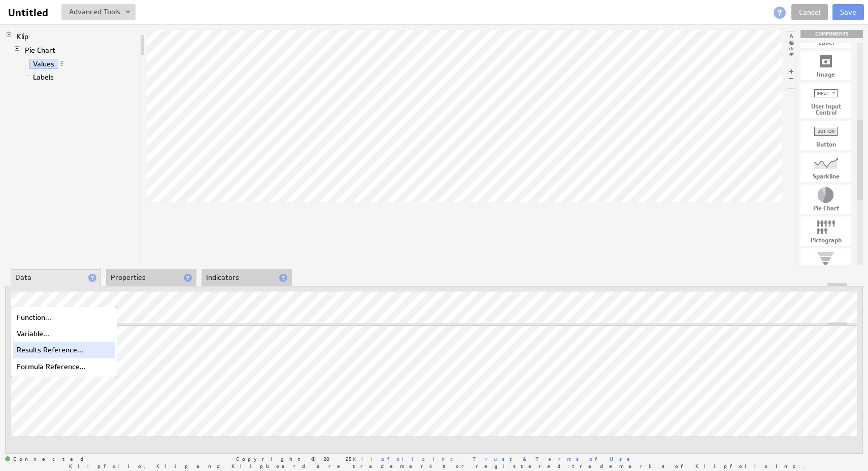  Describe the element at coordinates (247, 278) in the screenshot. I see `li: Indicators` at that location.